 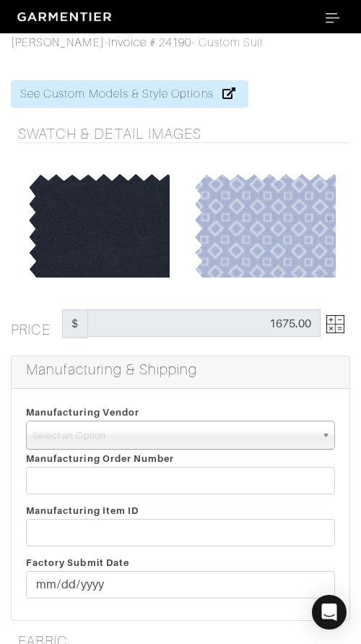 I want to click on span: Manufacturing Item ID, so click(x=82, y=510).